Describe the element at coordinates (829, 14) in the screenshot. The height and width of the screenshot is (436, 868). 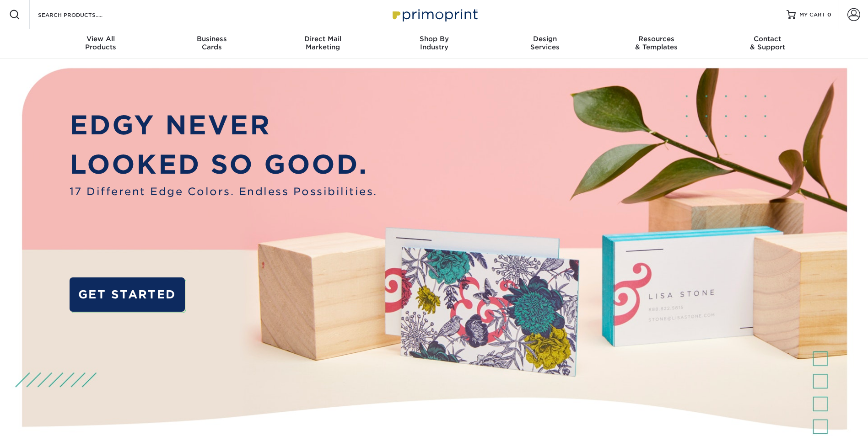
I see `span: 0` at that location.